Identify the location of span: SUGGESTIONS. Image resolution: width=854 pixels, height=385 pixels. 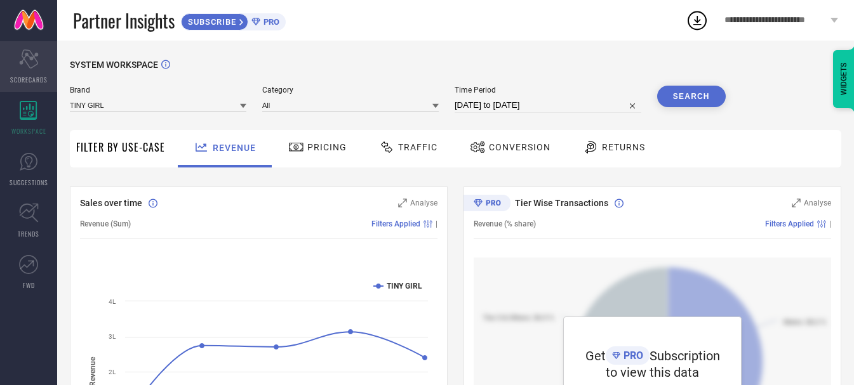
(29, 182).